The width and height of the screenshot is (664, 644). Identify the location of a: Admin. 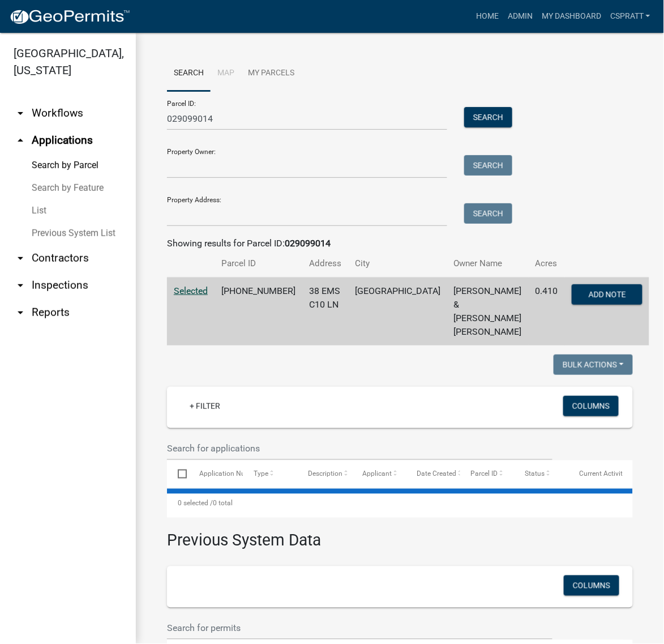
(520, 16).